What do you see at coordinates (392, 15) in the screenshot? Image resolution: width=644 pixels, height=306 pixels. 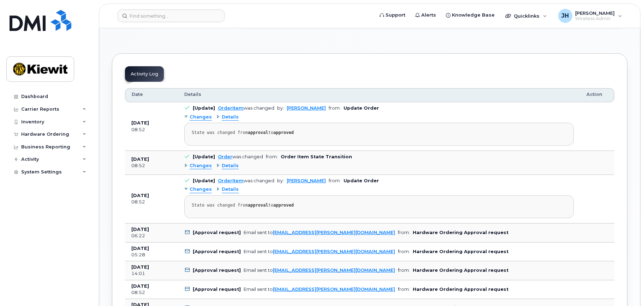 I see `a: Support` at bounding box center [392, 15].